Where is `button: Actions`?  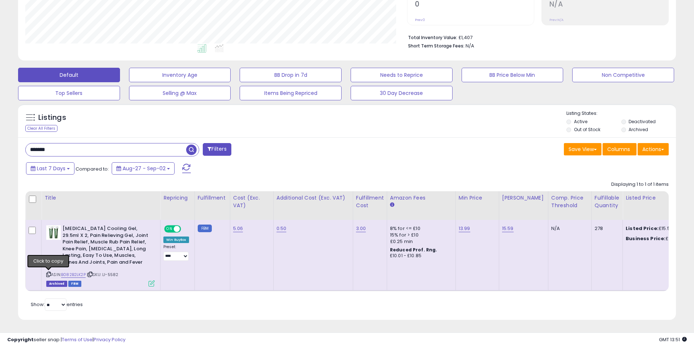
button: Actions is located at coordinates (654, 149).